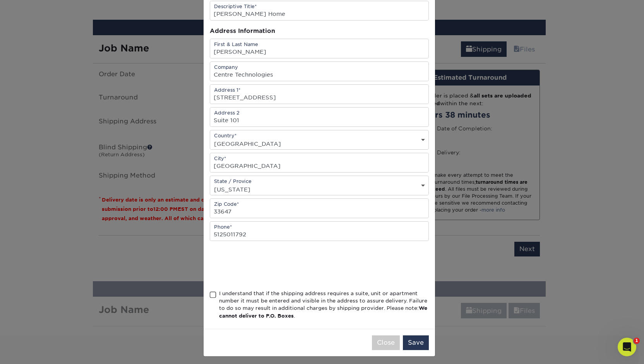 This screenshot has height=364, width=644. I want to click on span: 1, so click(636, 341).